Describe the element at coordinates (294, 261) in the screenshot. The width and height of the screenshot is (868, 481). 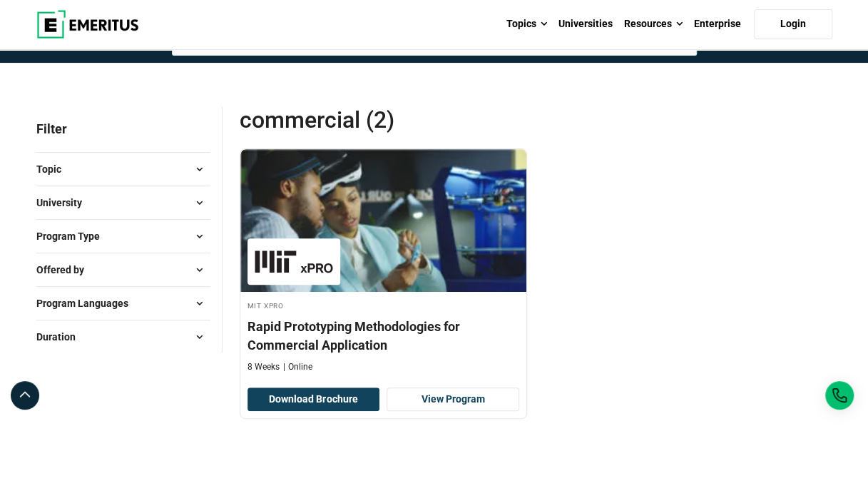
I see `img: MIT xPRO` at that location.